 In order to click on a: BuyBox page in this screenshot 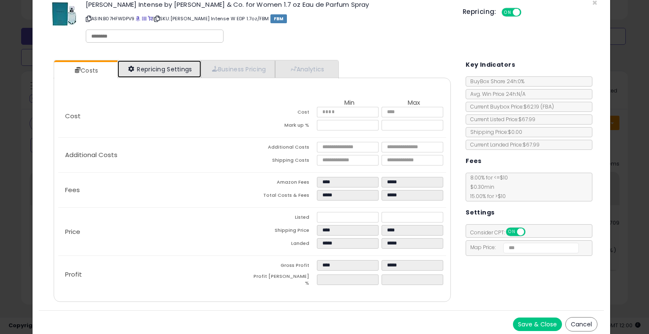, I will do `click(138, 19)`.